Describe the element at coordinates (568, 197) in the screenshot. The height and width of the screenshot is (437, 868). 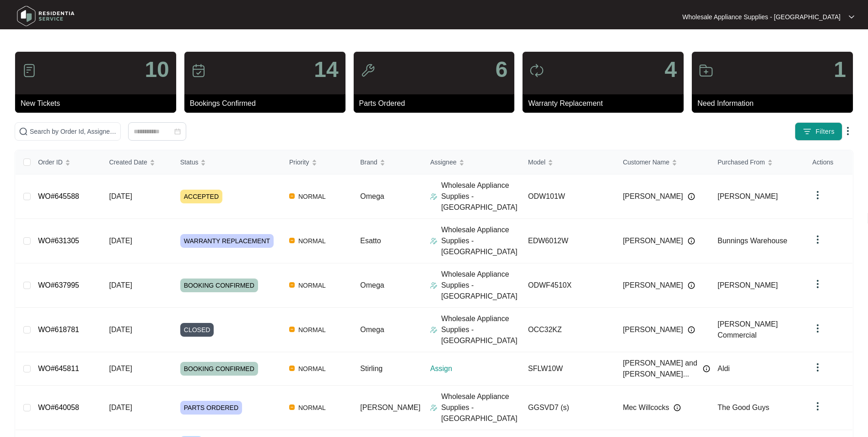
I see `td: ODW101W` at that location.